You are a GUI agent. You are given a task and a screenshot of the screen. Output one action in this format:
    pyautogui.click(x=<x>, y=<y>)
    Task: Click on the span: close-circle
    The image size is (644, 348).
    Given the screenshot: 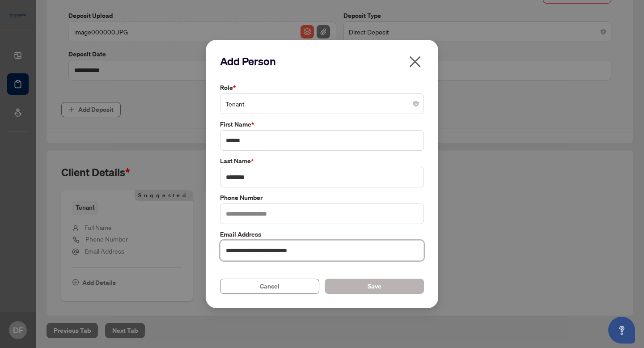 What is the action you would take?
    pyautogui.click(x=415, y=104)
    